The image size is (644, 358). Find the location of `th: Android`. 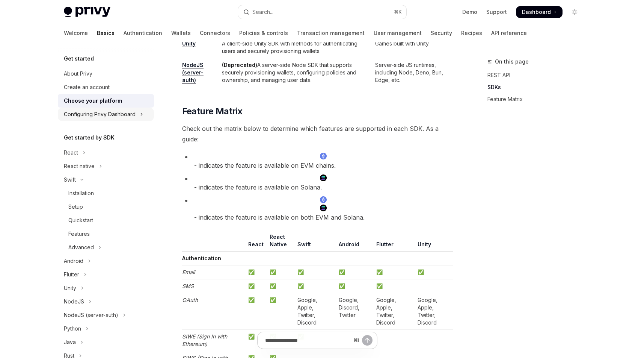

th: Android is located at coordinates (354, 242).